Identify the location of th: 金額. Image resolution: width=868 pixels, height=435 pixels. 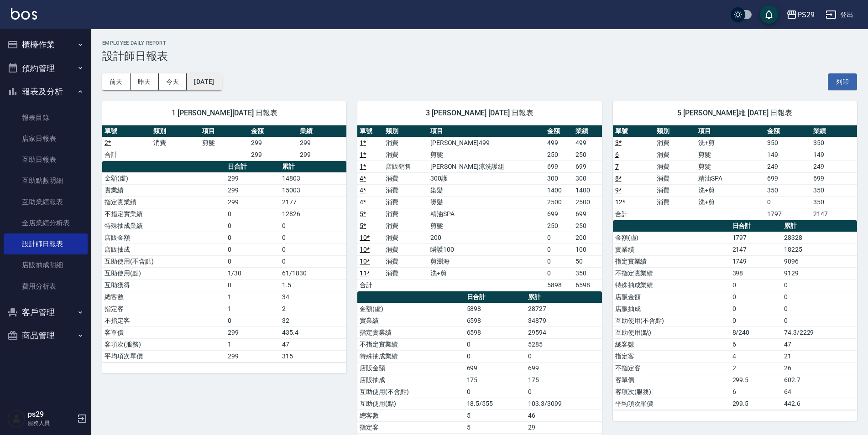
(273, 131).